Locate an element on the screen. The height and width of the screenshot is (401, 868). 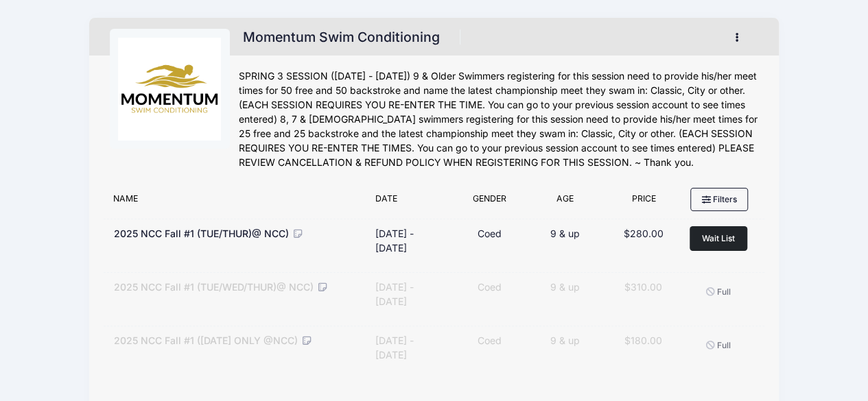
span: $280.00 is located at coordinates (643, 233).